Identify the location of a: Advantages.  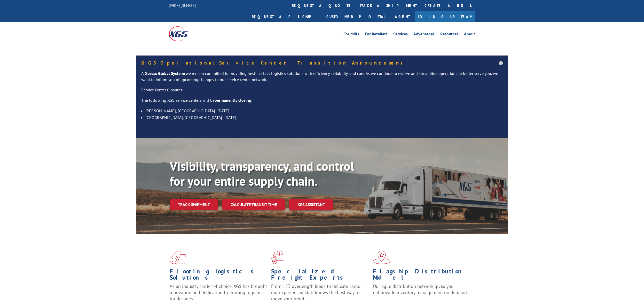
(424, 35).